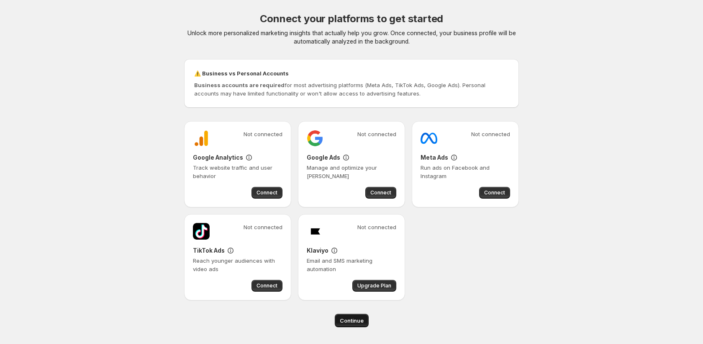 Image resolution: width=703 pixels, height=344 pixels. What do you see at coordinates (324, 157) in the screenshot?
I see `h3: Google Ads` at bounding box center [324, 157].